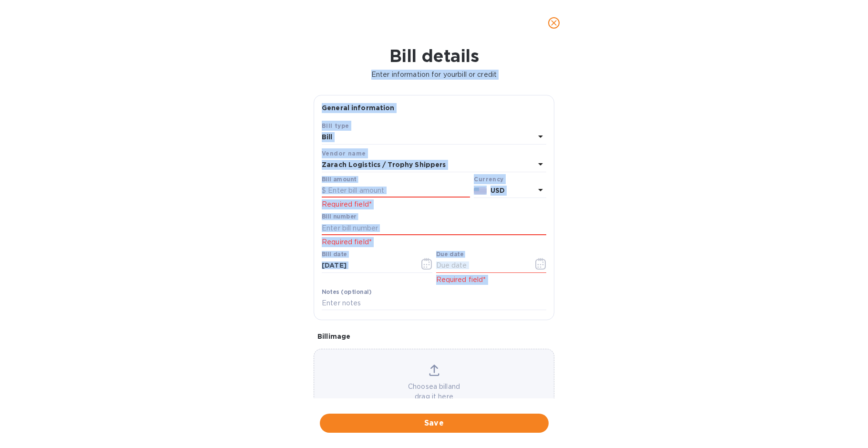 This screenshot has width=868, height=448. I want to click on b: Bill, so click(327, 137).